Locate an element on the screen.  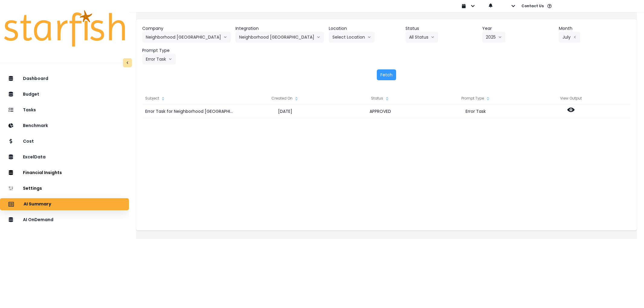
header: Year is located at coordinates (518, 28).